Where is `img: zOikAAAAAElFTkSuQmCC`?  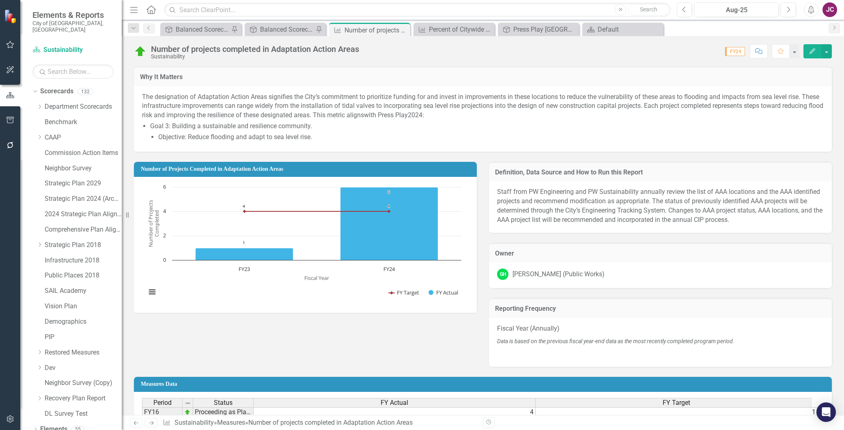 img: zOikAAAAAElFTkSuQmCC is located at coordinates (187, 412).